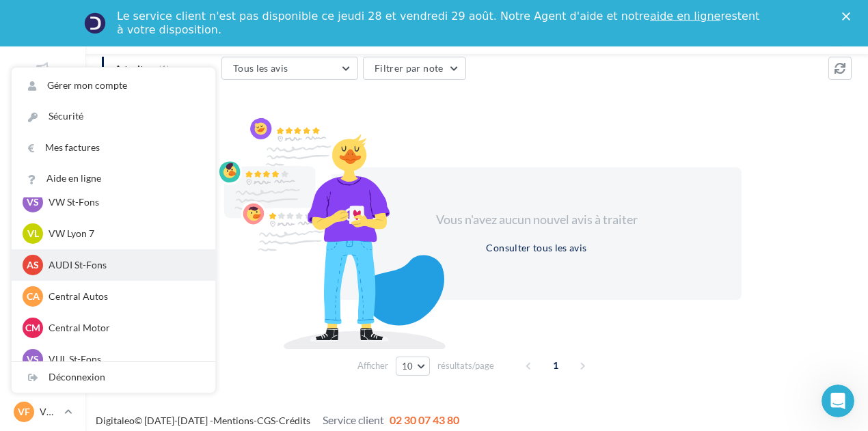 Image resolution: width=868 pixels, height=431 pixels. I want to click on span: Afficher, so click(373, 365).